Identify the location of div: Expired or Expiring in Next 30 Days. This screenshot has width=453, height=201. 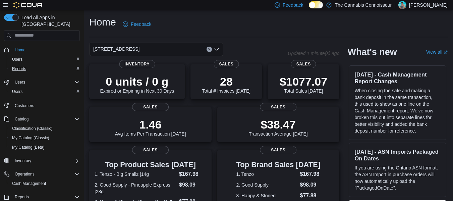
(137, 84).